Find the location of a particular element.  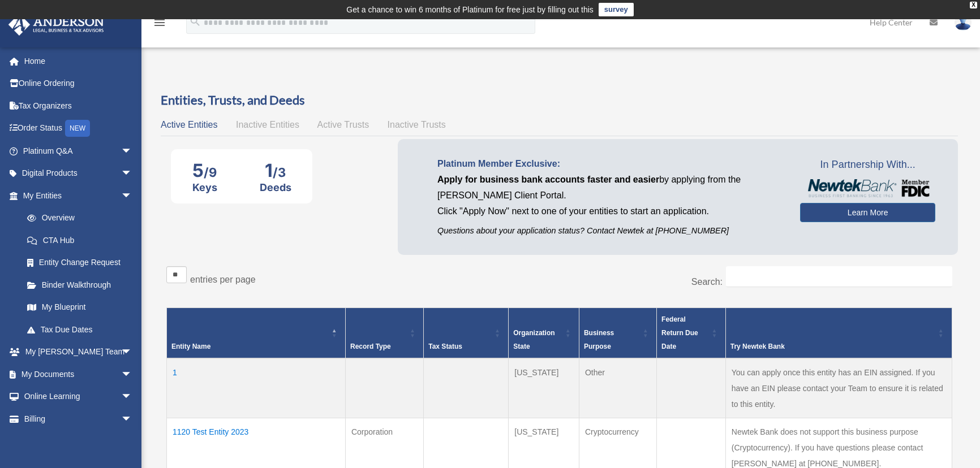

div: NEW is located at coordinates (78, 129).